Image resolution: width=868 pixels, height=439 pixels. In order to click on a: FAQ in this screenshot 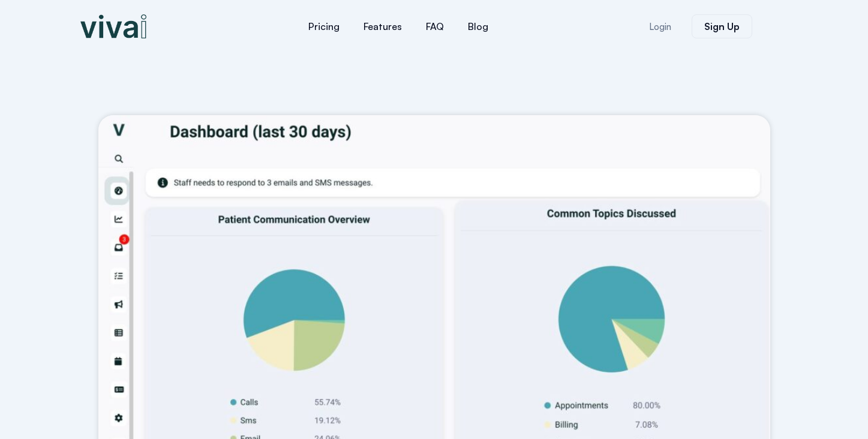, I will do `click(435, 26)`.